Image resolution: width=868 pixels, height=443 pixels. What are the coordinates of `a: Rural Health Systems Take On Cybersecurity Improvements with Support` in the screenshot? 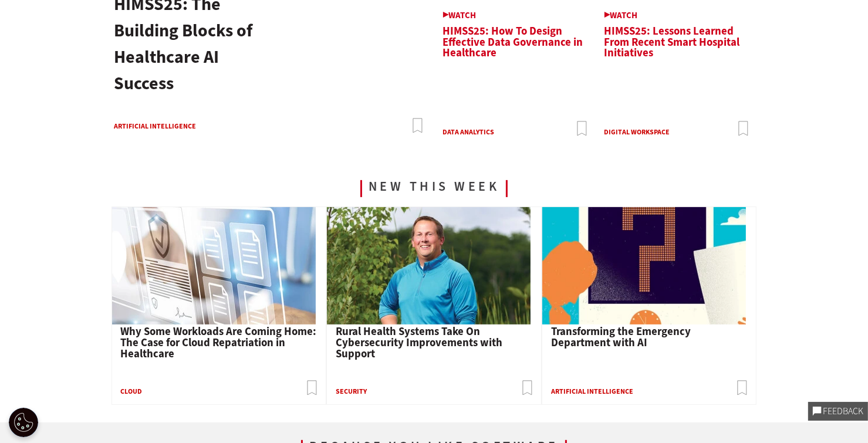 It's located at (419, 342).